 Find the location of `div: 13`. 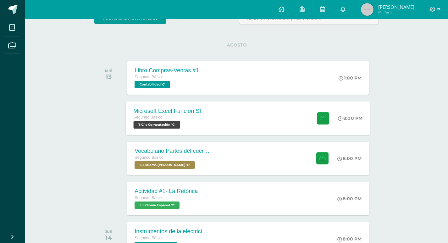

div: 13 is located at coordinates (108, 77).